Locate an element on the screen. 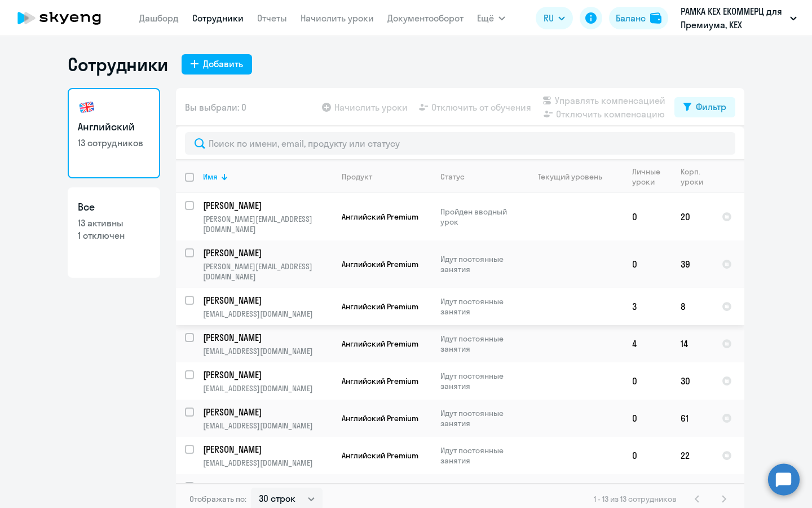 The height and width of the screenshot is (508, 812). h3: Все is located at coordinates (114, 207).